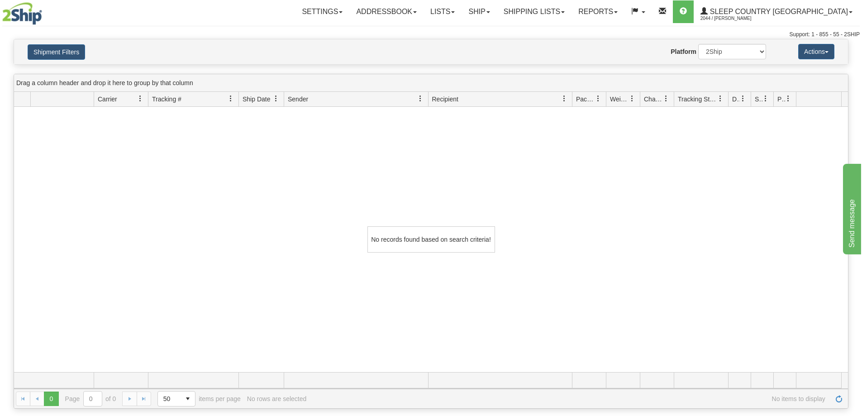 This screenshot has width=862, height=416. What do you see at coordinates (322, 12) in the screenshot?
I see `a: Settings` at bounding box center [322, 12].